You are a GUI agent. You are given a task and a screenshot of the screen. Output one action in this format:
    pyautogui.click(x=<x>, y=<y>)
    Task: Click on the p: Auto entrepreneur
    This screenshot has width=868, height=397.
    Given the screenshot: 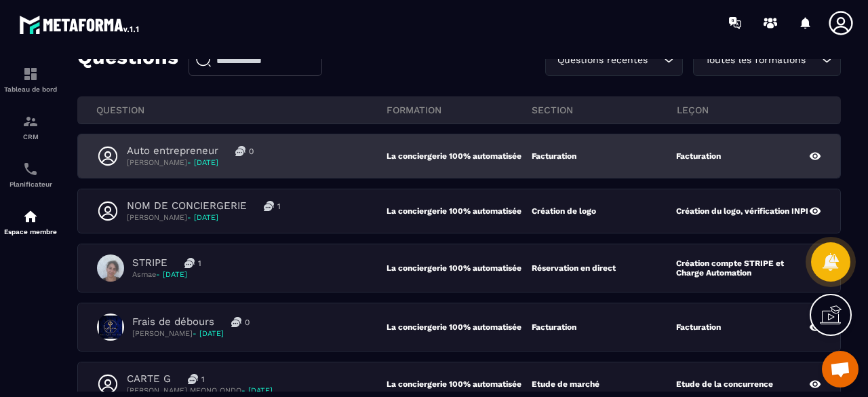 What is the action you would take?
    pyautogui.click(x=173, y=150)
    